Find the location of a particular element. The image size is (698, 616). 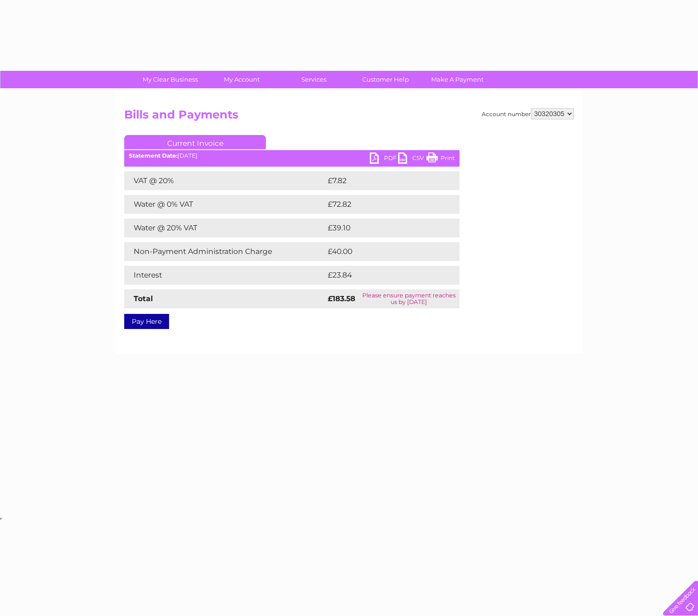

b: Statement Date: is located at coordinates (153, 155).